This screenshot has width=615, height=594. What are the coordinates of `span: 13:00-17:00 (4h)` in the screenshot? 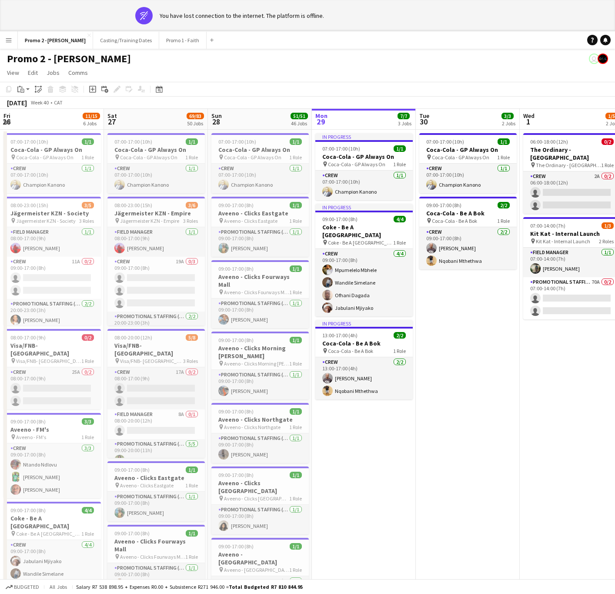 It's located at (340, 335).